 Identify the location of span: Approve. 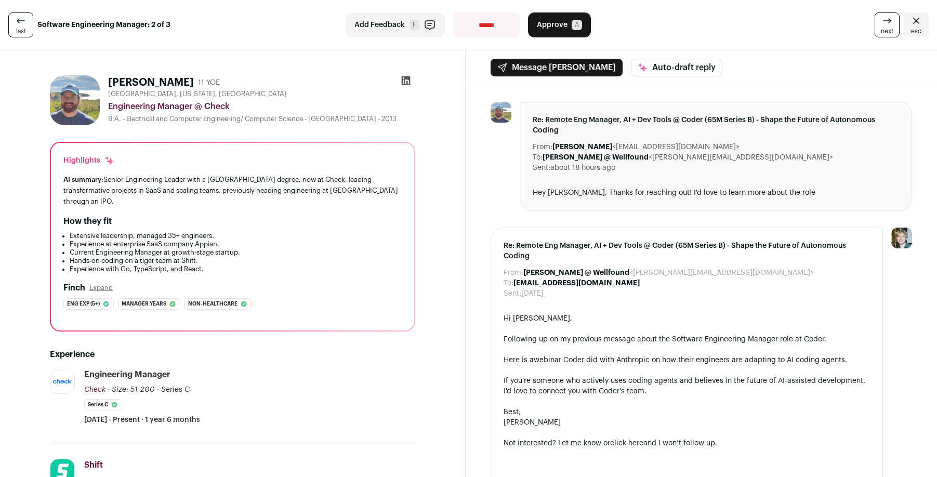
(552, 25).